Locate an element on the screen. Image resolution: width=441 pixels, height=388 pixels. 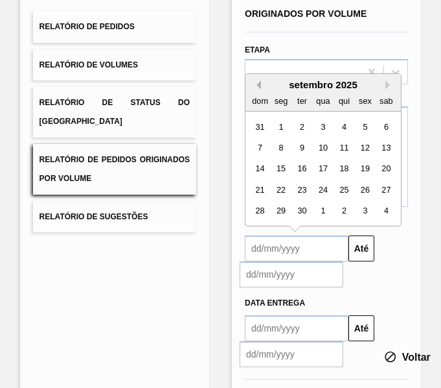
button: Relatório de Pedidos Originados por Volume is located at coordinates (115, 169).